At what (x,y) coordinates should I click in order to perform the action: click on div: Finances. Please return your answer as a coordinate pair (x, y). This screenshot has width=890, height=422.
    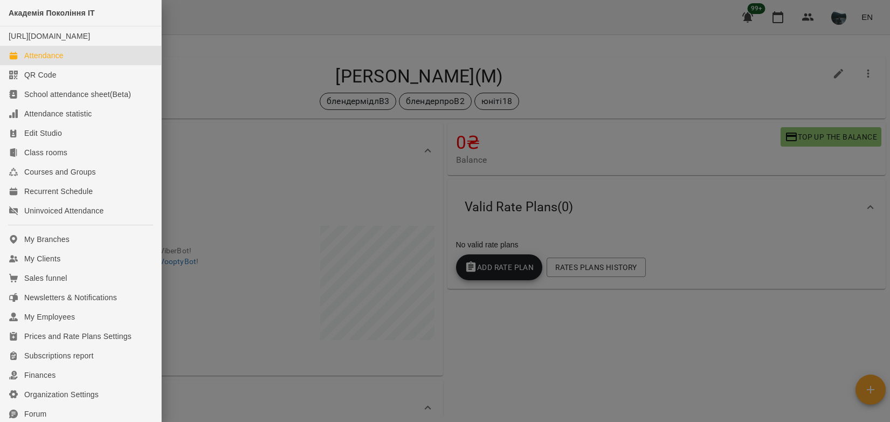
    Looking at the image, I should click on (40, 375).